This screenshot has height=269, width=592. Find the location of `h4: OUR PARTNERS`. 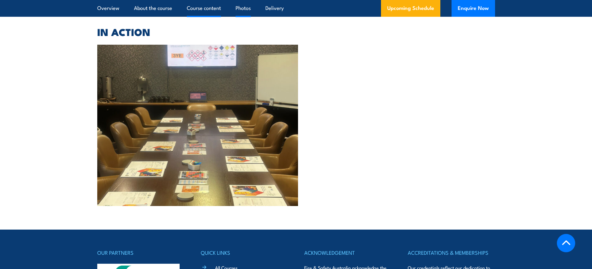

h4: OUR PARTNERS is located at coordinates (141, 253).